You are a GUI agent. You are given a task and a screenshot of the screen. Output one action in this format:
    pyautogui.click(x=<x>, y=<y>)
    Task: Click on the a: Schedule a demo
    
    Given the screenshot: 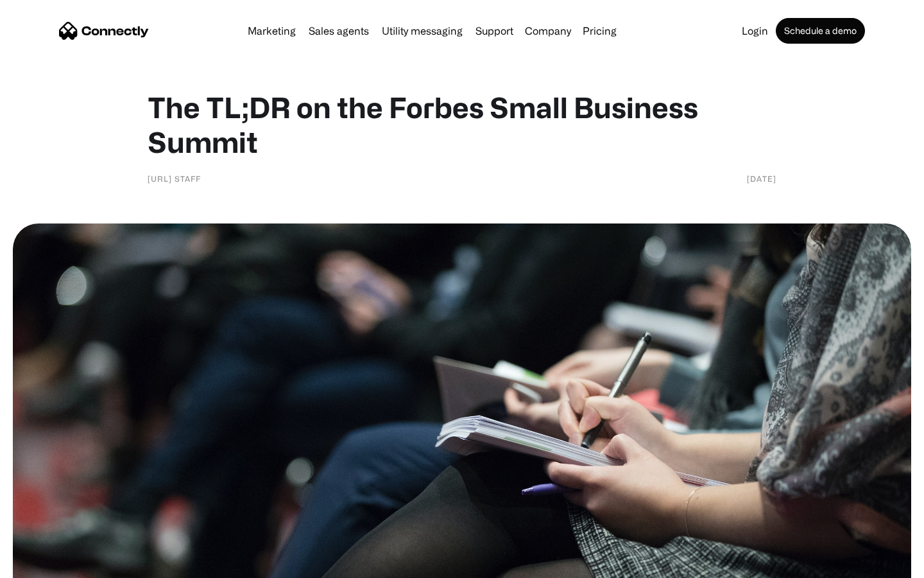 What is the action you would take?
    pyautogui.click(x=820, y=31)
    